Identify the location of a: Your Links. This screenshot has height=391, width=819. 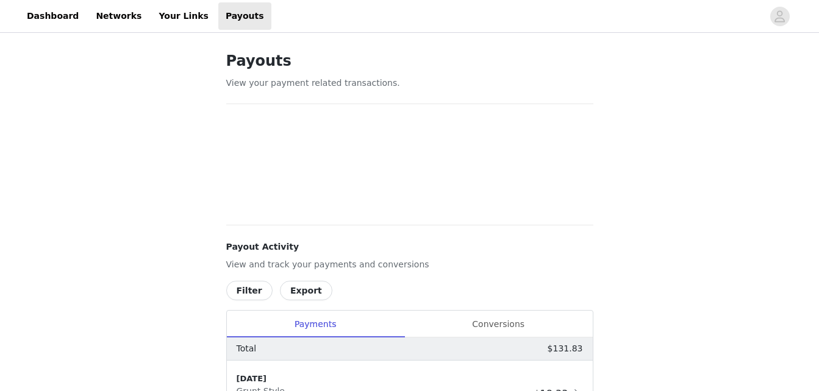
(184, 16).